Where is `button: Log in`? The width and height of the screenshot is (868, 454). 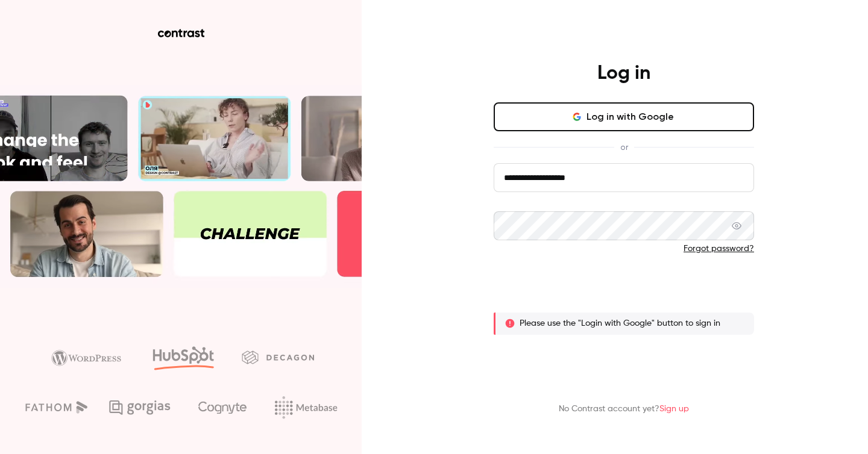
button: Log in is located at coordinates (624, 289).